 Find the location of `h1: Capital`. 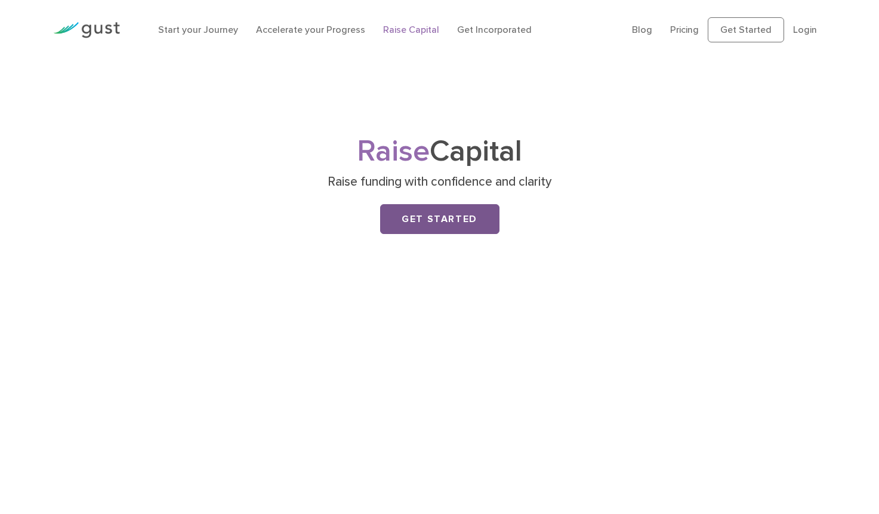

h1: Capital is located at coordinates (440, 152).